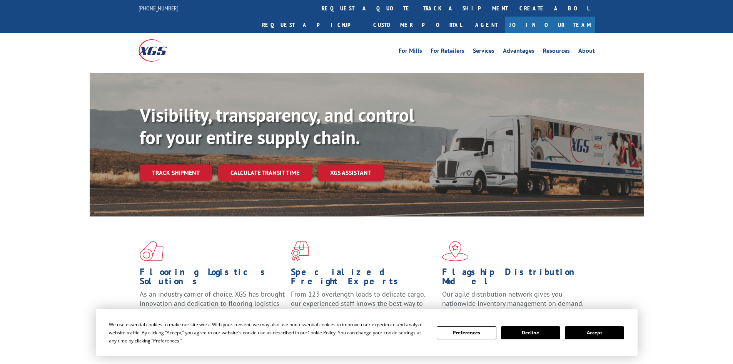 The height and width of the screenshot is (364, 733). I want to click on a: For Mills, so click(410, 52).